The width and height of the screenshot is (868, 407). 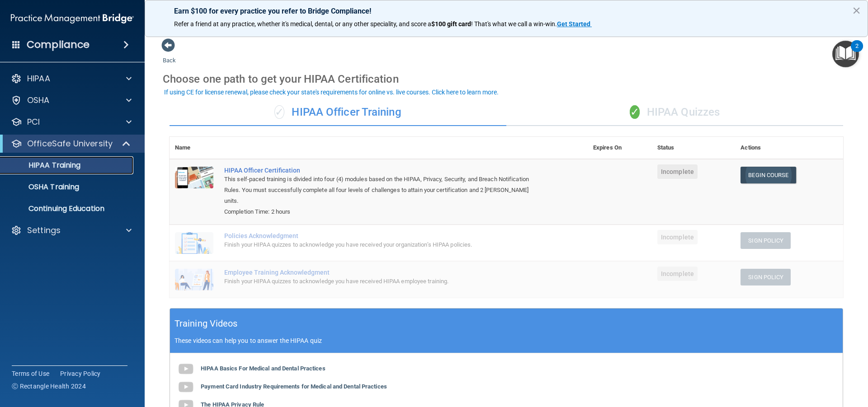 I want to click on button: Close, so click(x=856, y=10).